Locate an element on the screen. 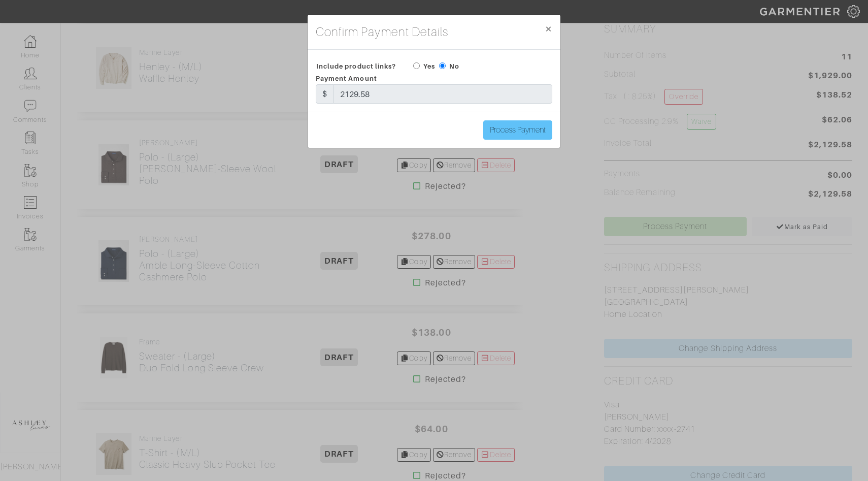  label: No is located at coordinates (454, 66).